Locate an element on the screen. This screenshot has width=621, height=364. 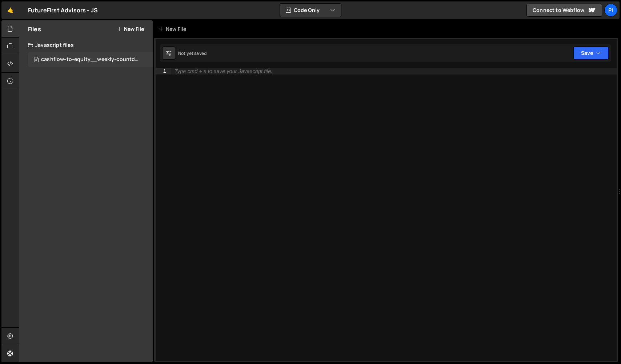
h2: Files is located at coordinates (34, 29).